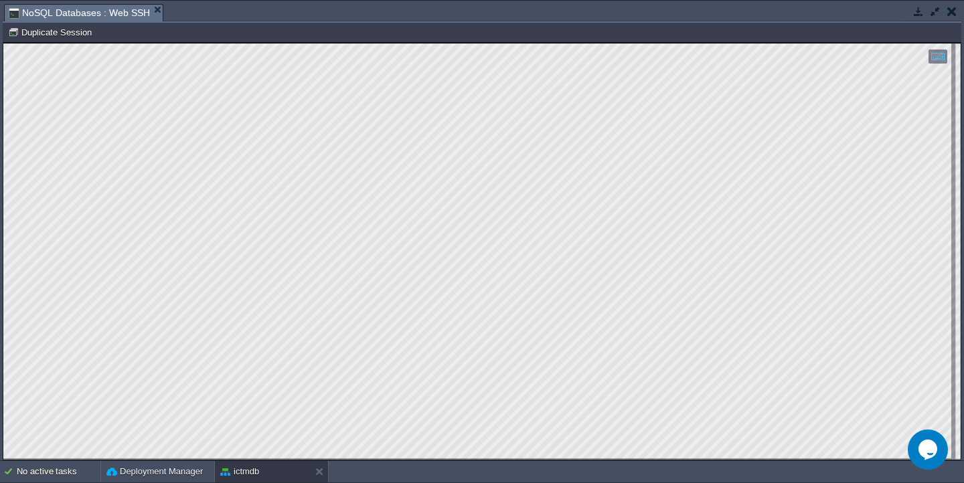 The image size is (964, 483). What do you see at coordinates (58, 472) in the screenshot?
I see `div: No active tasks` at bounding box center [58, 472].